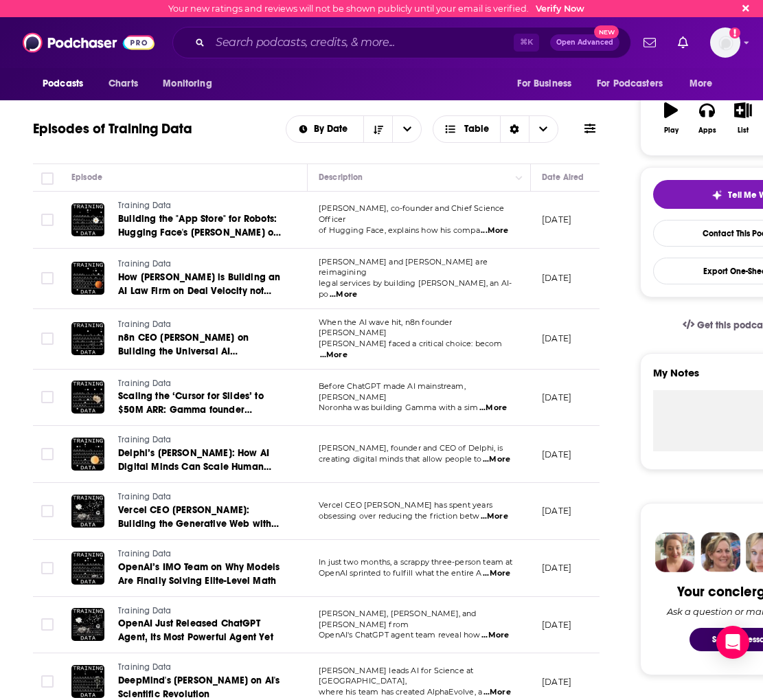  Describe the element at coordinates (725, 43) in the screenshot. I see `button: Show profile menu` at that location.